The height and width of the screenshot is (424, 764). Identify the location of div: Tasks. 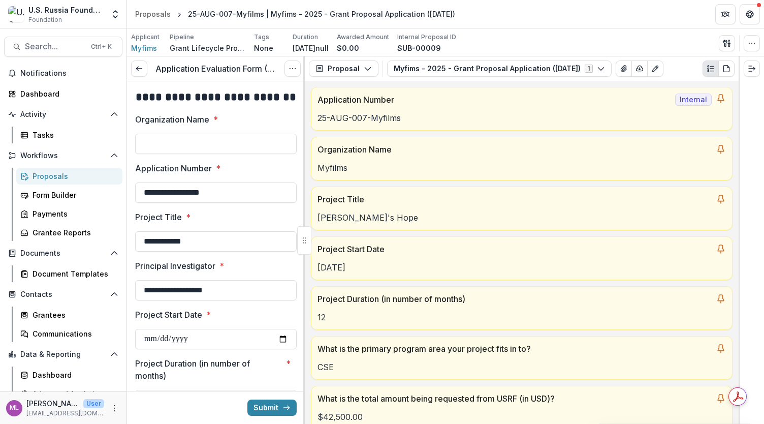
(73, 135).